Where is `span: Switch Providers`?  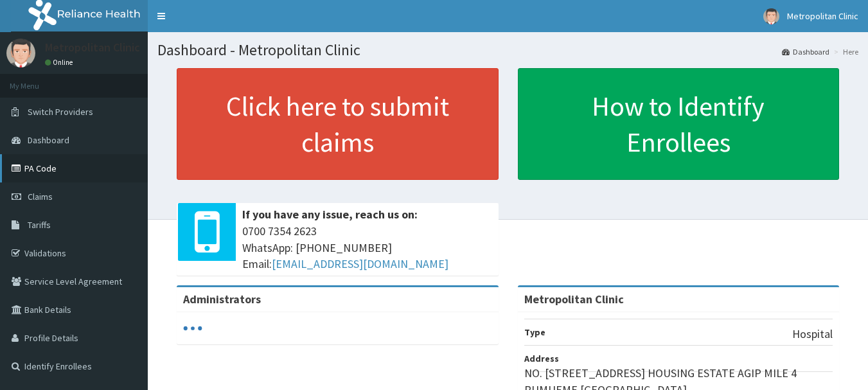
span: Switch Providers is located at coordinates (60, 112).